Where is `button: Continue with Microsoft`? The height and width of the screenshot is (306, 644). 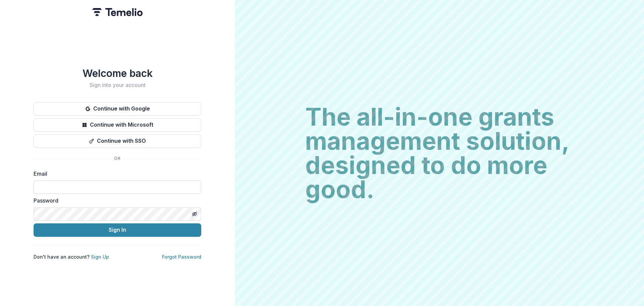
button: Continue with Microsoft is located at coordinates (117, 125).